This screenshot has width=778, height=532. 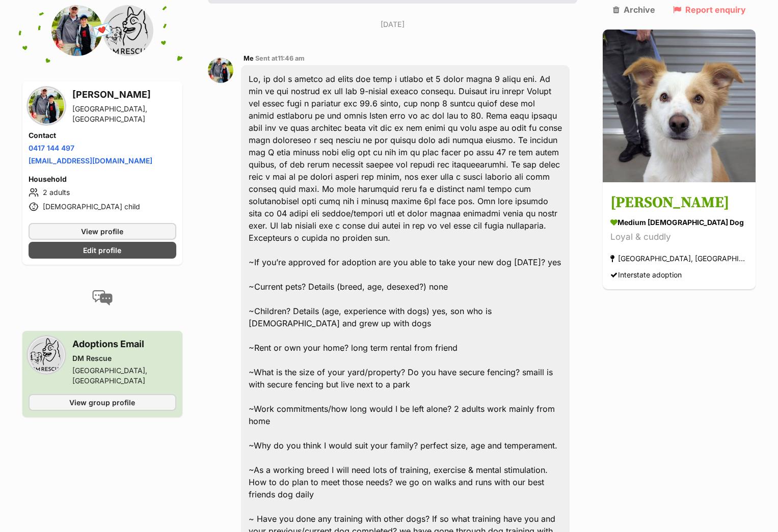 I want to click on li: 2 adults, so click(x=102, y=193).